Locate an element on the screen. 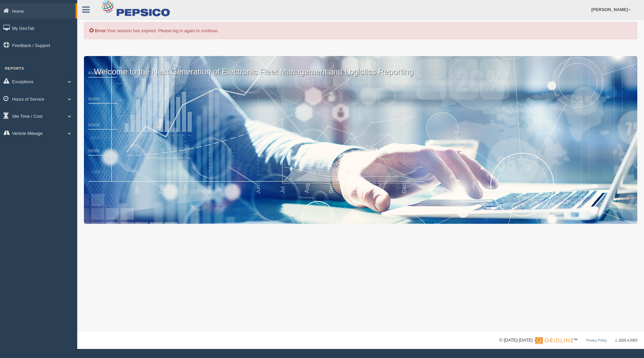 The image size is (644, 358). a: Privacy Policy is located at coordinates (596, 340).